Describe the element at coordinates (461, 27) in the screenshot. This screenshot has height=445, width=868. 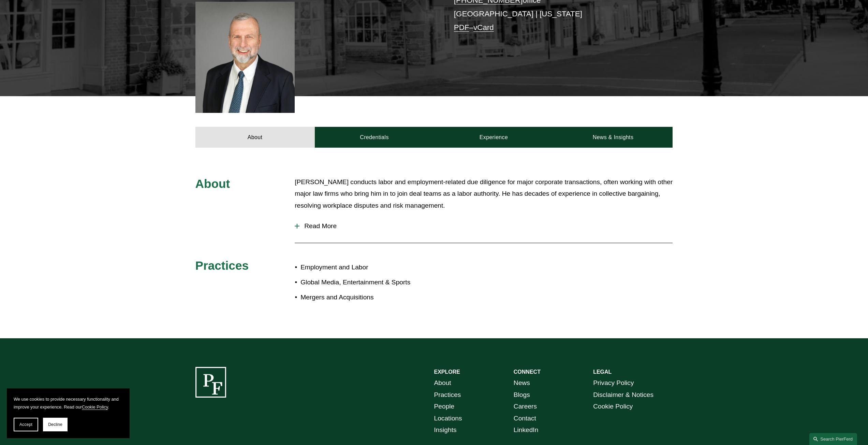
I see `a: PDF` at that location.